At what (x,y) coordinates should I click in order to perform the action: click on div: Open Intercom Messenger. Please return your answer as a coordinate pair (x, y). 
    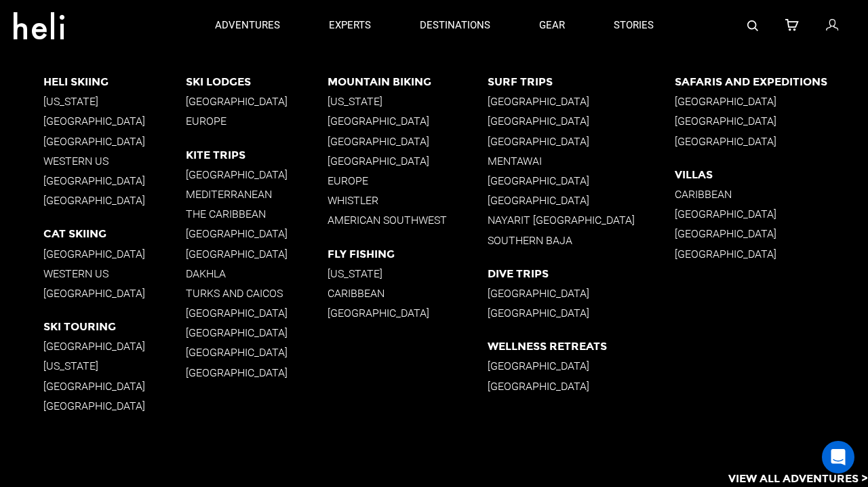
    Looking at the image, I should click on (838, 457).